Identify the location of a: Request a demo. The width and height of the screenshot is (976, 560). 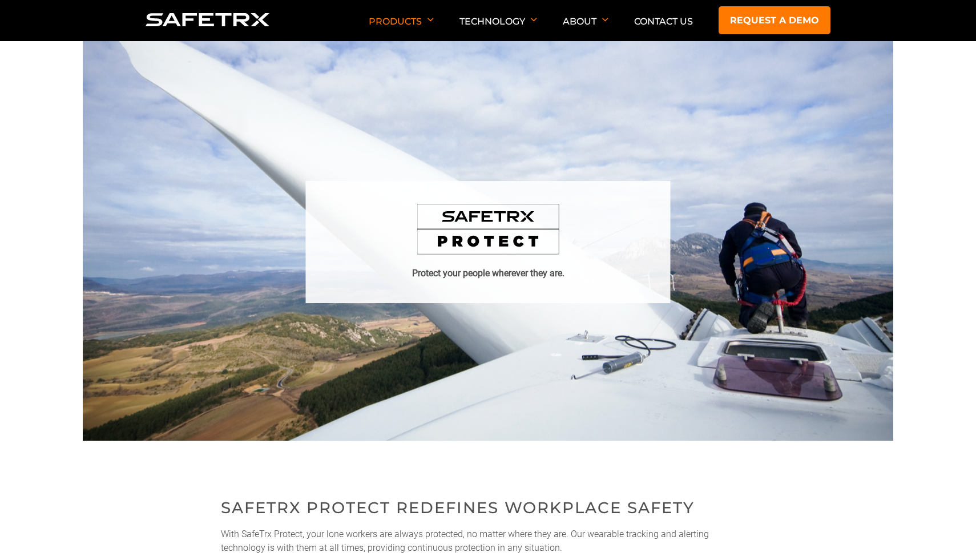
(775, 20).